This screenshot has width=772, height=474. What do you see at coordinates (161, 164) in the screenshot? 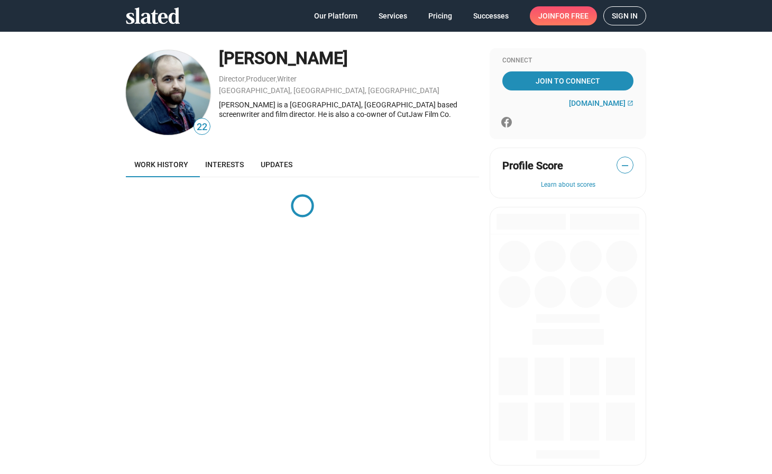
I see `a: Work history` at bounding box center [161, 164].